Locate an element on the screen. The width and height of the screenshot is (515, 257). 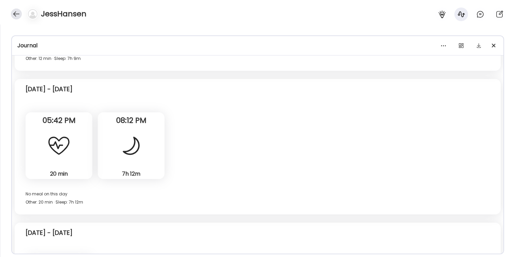
div: 20 min is located at coordinates (59, 174).